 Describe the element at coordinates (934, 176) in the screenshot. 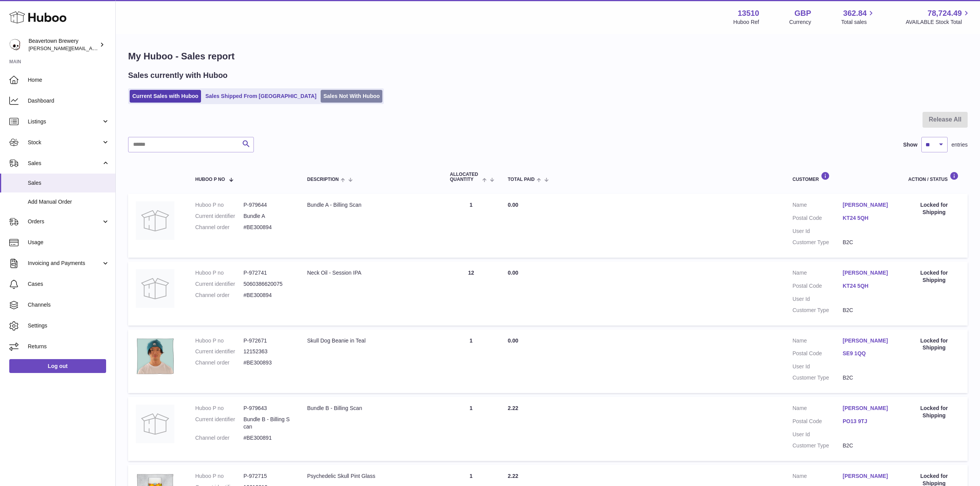

I see `div: Action / Status` at that location.